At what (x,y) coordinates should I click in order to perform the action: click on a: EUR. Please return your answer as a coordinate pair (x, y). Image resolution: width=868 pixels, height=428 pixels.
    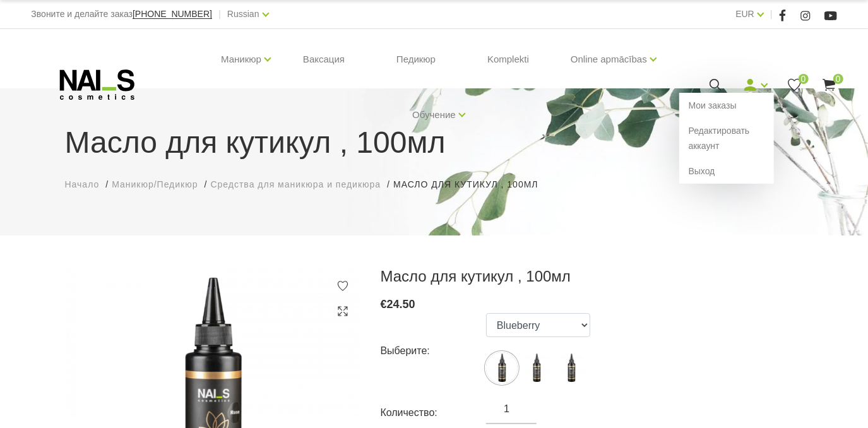
    Looking at the image, I should click on (745, 14).